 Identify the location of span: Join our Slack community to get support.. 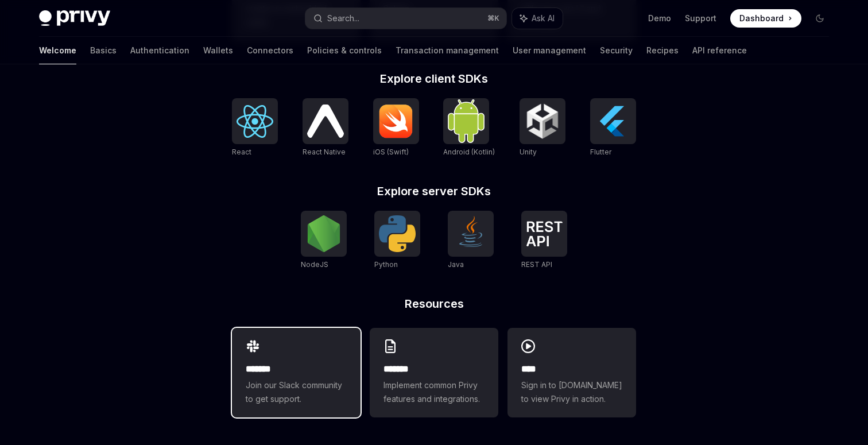
(296, 392).